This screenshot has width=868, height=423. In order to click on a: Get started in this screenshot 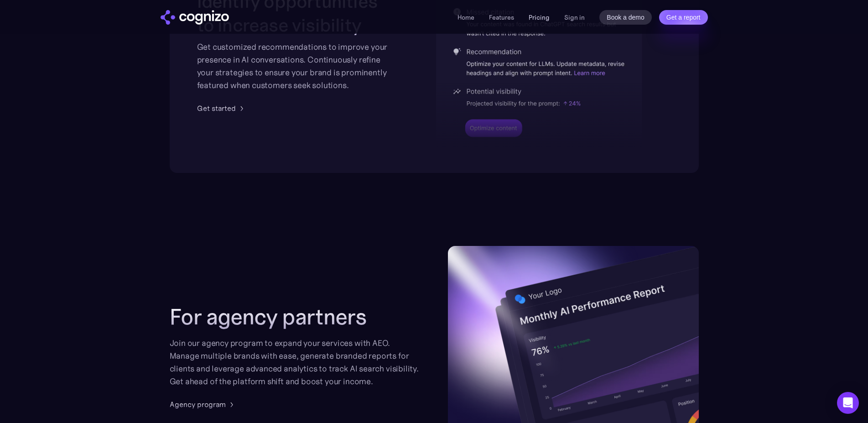, I will do `click(222, 108)`.